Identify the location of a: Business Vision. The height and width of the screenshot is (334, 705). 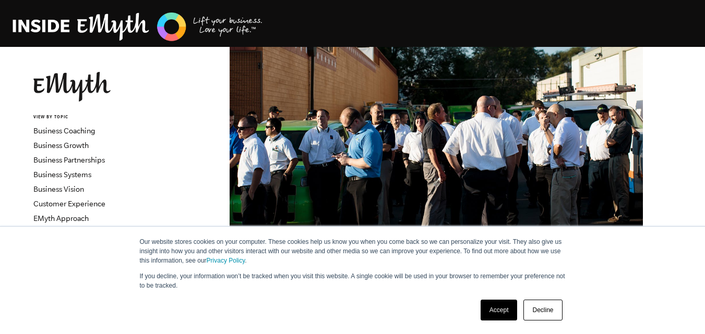
(58, 189).